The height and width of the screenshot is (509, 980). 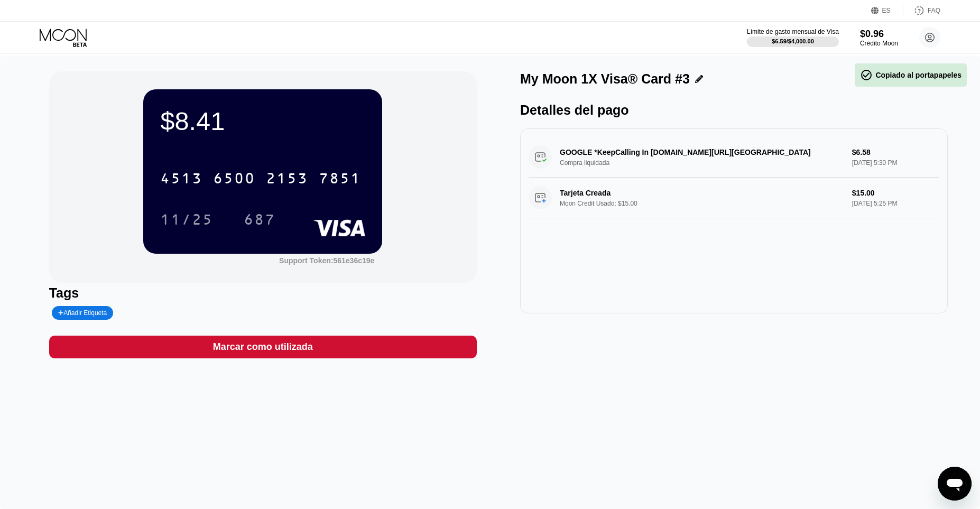 What do you see at coordinates (793, 38) in the screenshot?
I see `div: Límite de gasto mensual de Visa$6.59/$4,000.00` at bounding box center [793, 38].